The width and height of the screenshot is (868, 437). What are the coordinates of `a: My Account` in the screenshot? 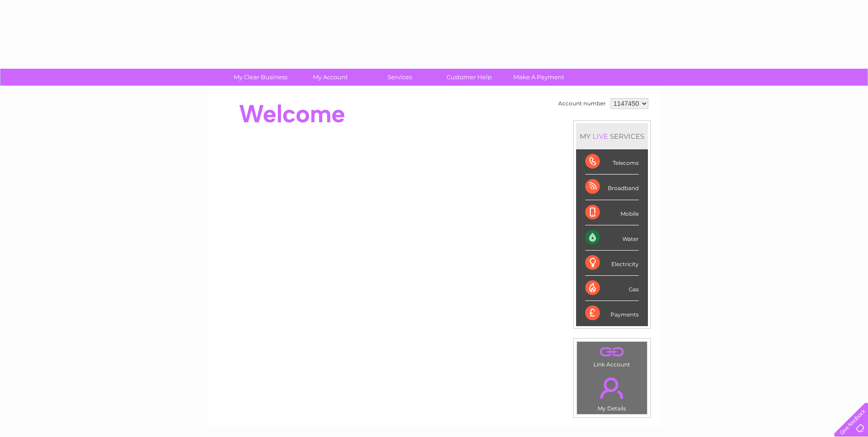 It's located at (330, 77).